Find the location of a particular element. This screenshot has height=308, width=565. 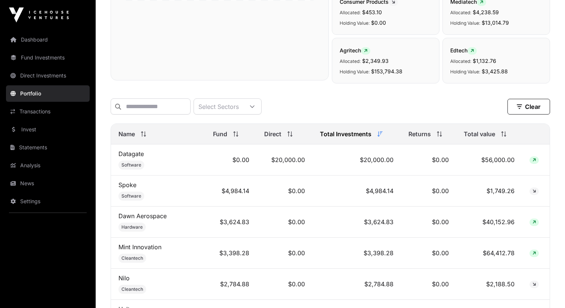

td: $64,412.78 is located at coordinates (489, 253).